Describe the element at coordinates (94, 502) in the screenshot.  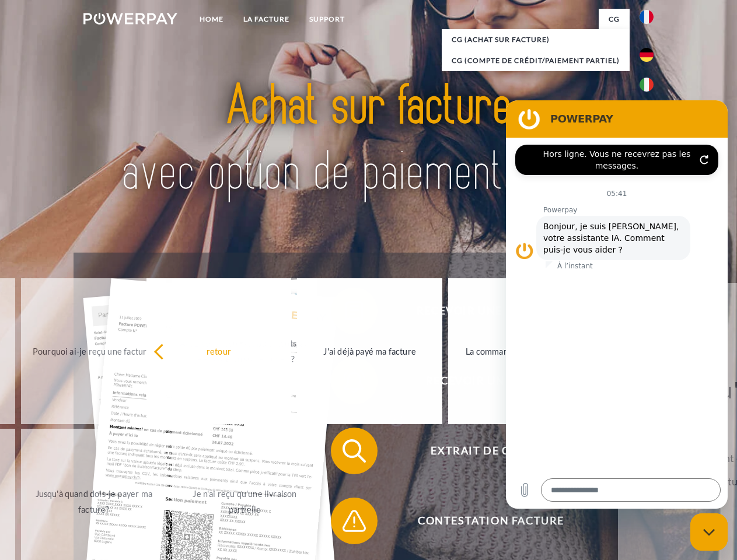
I see `div: Jusqu'à quand dois-je payer ma facture?` at that location.